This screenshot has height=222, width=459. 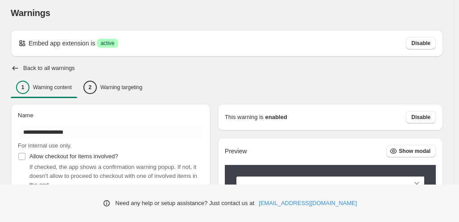 What do you see at coordinates (62, 43) in the screenshot?
I see `p: Embed app extension is` at bounding box center [62, 43].